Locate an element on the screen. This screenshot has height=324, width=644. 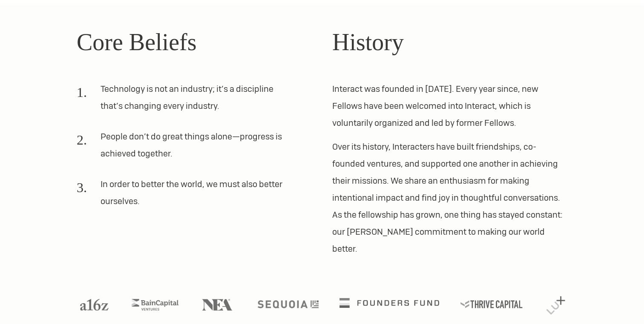
img: Bain Capital Ventures logo is located at coordinates (155, 305).